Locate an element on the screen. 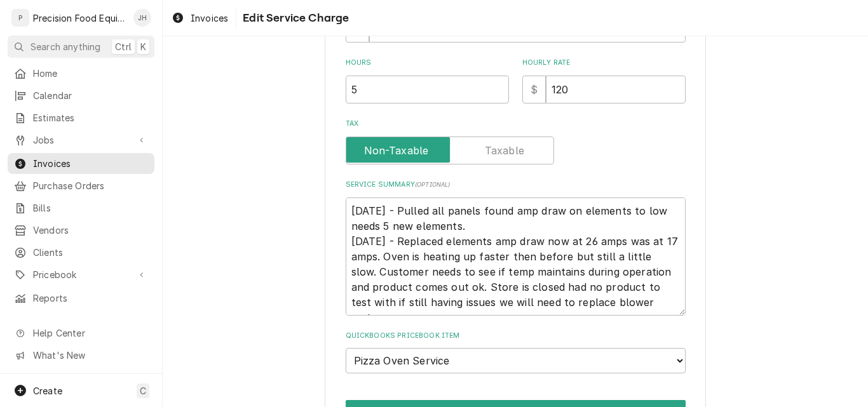 This screenshot has height=407, width=868. button: Search anythingCtrlK is located at coordinates (81, 46).